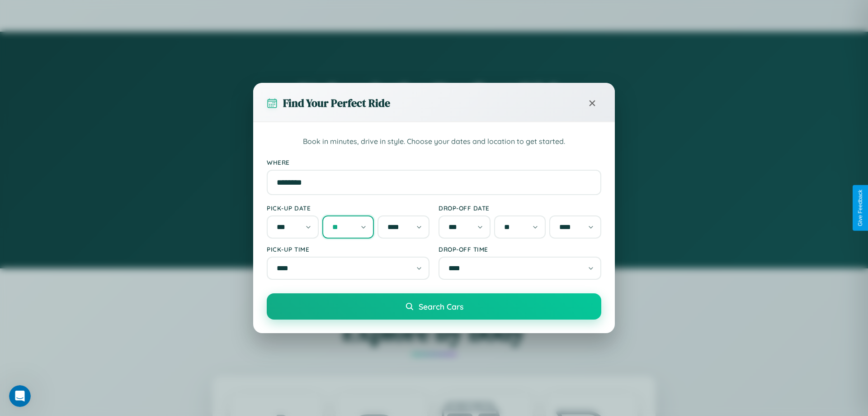  What do you see at coordinates (337, 103) in the screenshot?
I see `h3: Find Your Perfect Ride` at bounding box center [337, 103].